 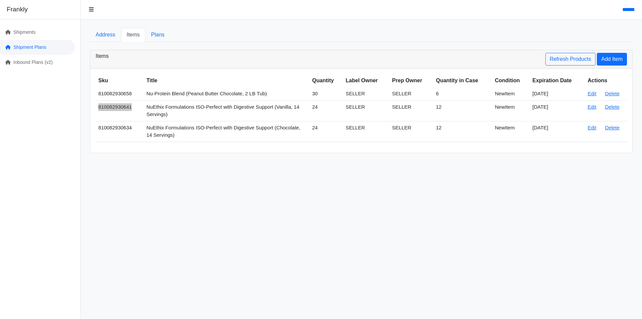 I want to click on a: Plans, so click(x=158, y=35).